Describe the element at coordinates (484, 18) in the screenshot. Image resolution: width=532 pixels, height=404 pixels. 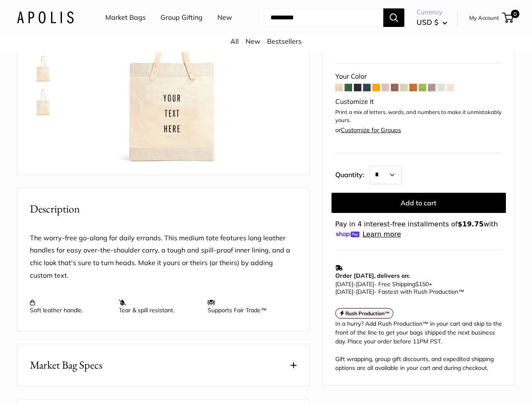
I see `a: My Account` at that location.